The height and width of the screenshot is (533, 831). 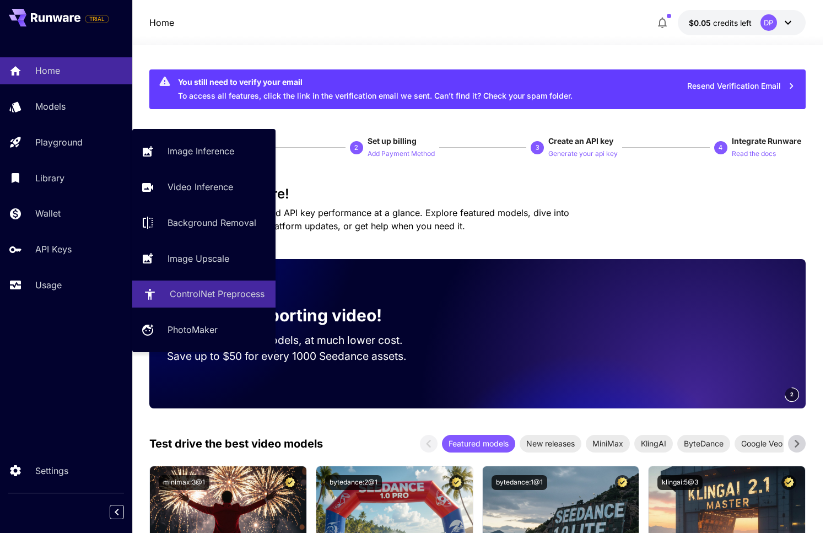 What do you see at coordinates (581, 141) in the screenshot?
I see `span: Create an API key` at bounding box center [581, 141].